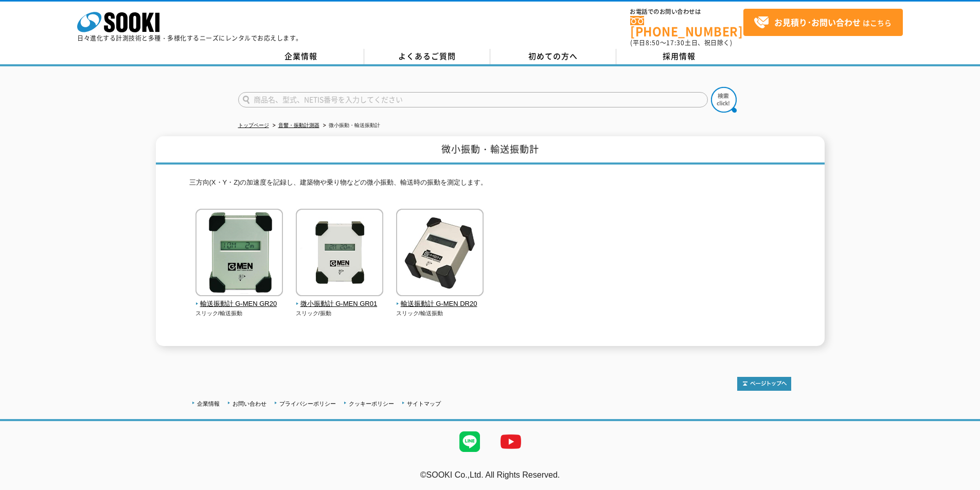  Describe the element at coordinates (440, 253) in the screenshot. I see `img: 輸送振動計 G-MEN DR20` at that location.